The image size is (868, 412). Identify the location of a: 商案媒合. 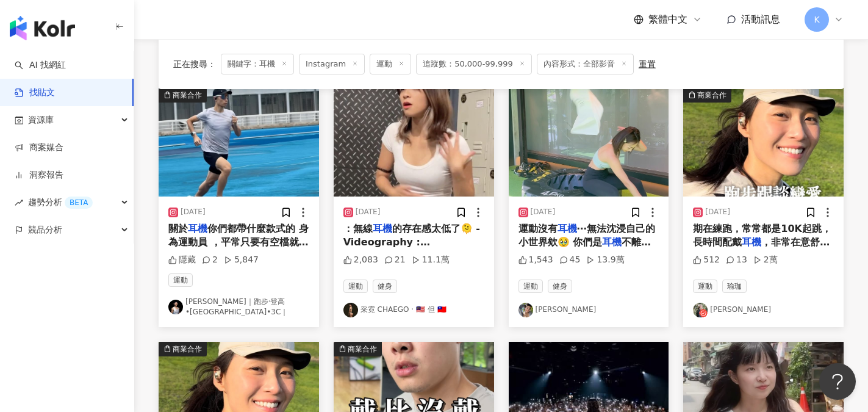
(39, 148).